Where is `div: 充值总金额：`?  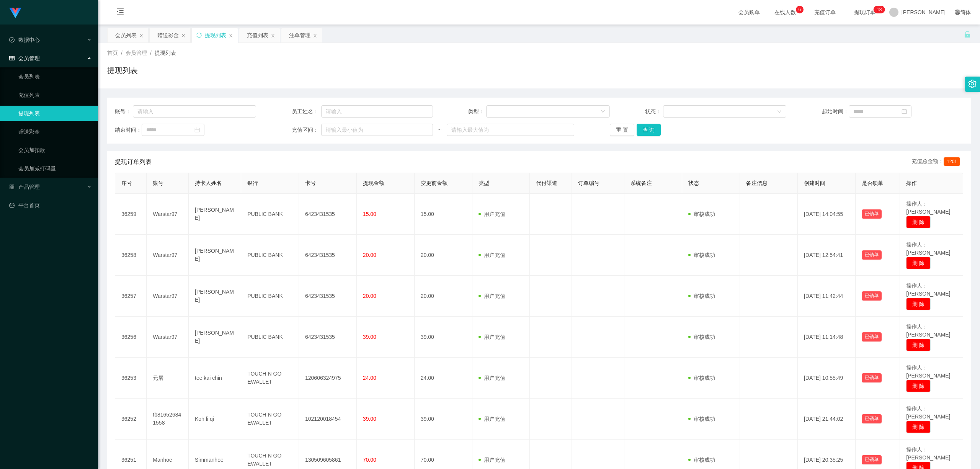
div: 充值总金额： is located at coordinates (937, 162).